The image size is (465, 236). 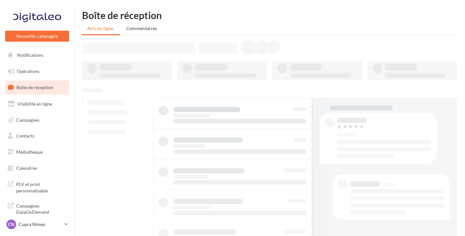 I want to click on a: PLV et print personnalisable, so click(x=37, y=187).